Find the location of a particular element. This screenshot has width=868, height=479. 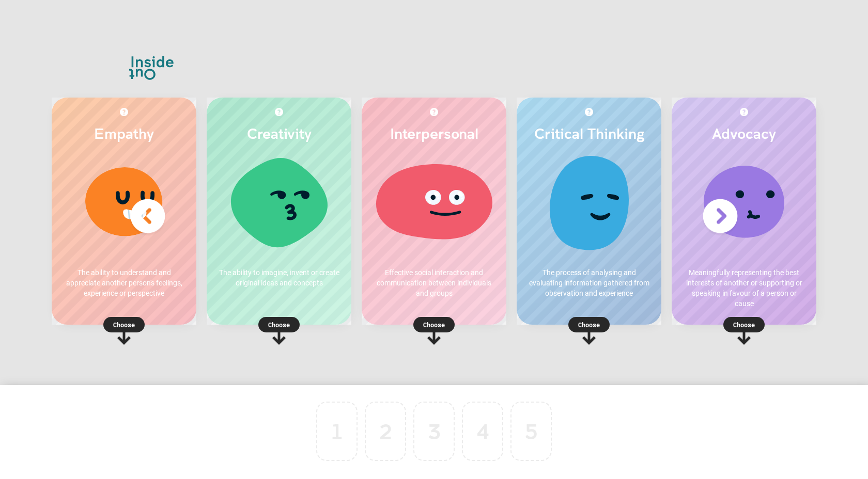

p: The process of analysing and evaluating information gathered from observation and experience is located at coordinates (589, 283).